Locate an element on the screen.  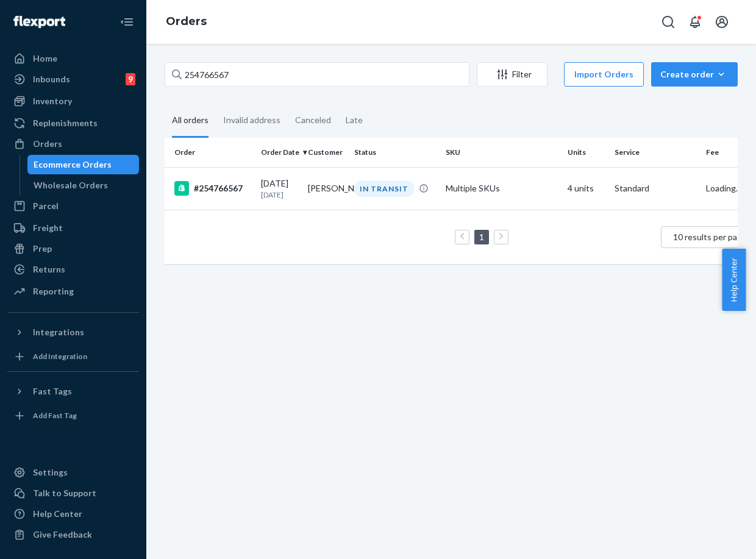
div: Invalid address is located at coordinates (252, 120).